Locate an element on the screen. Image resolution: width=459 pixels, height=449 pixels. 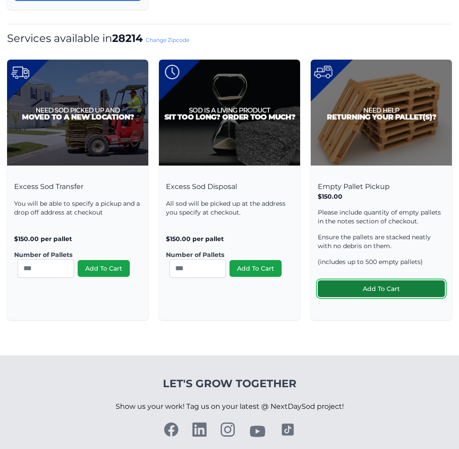
p: You will be able to specify a pickup and a drop off address at checkout is located at coordinates (78, 208).